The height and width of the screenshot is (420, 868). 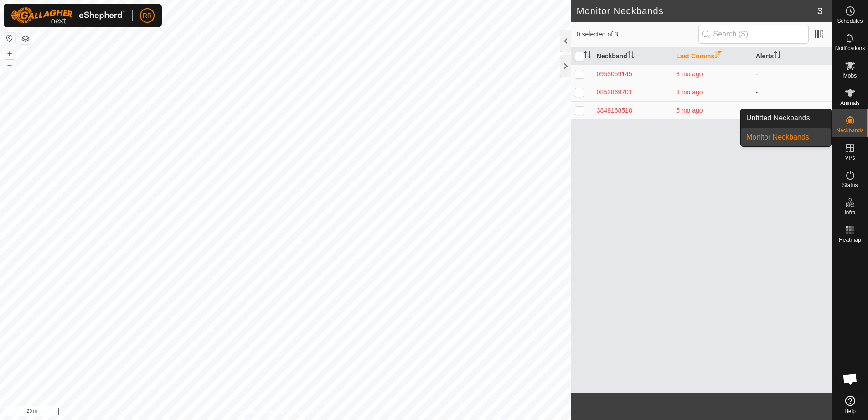 I want to click on span: Help, so click(x=850, y=412).